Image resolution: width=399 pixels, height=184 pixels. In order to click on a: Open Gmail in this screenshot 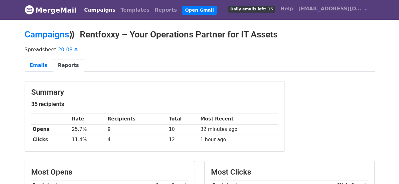, I will do `click(199, 10)`.